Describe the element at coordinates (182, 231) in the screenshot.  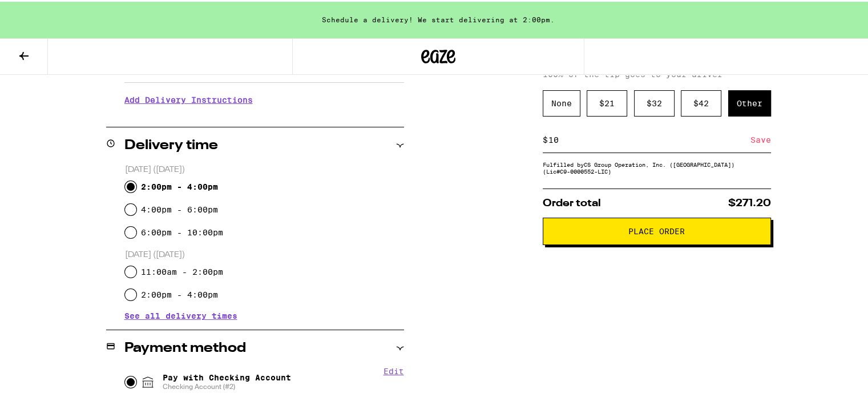
I see `label: 6:00pm - 10:00pm` at that location.